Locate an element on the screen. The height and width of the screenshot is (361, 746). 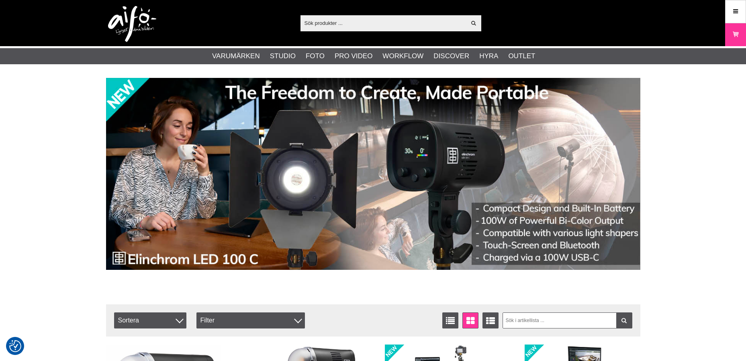
input: Sök i artikellista ... is located at coordinates (567, 320).